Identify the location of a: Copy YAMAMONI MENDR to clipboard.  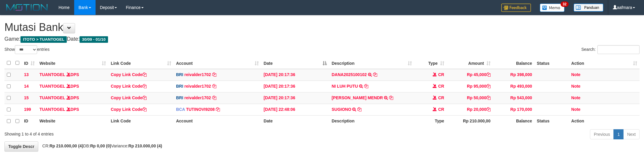
(391, 97).